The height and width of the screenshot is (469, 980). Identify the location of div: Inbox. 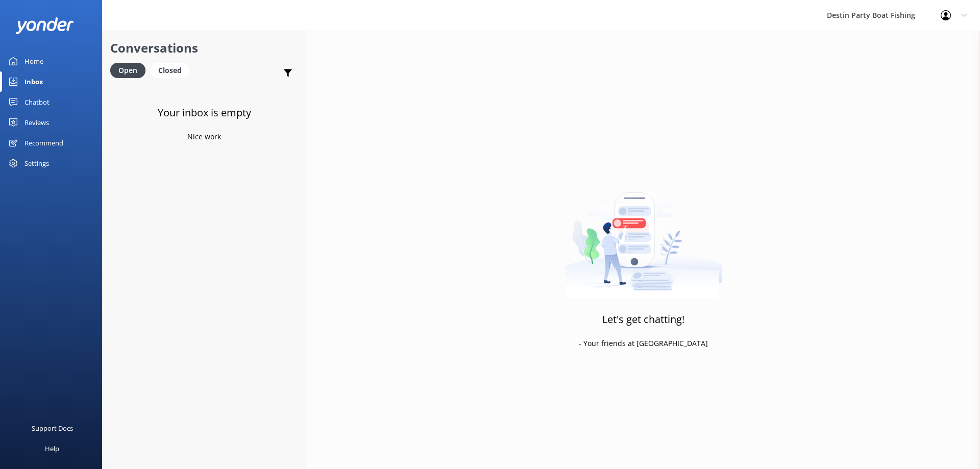
(34, 82).